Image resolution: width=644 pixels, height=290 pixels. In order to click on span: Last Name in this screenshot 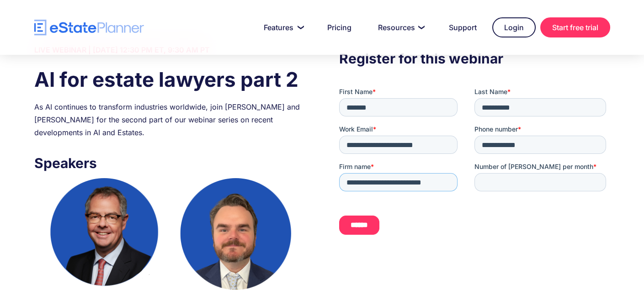, I will do `click(152, 4)`.